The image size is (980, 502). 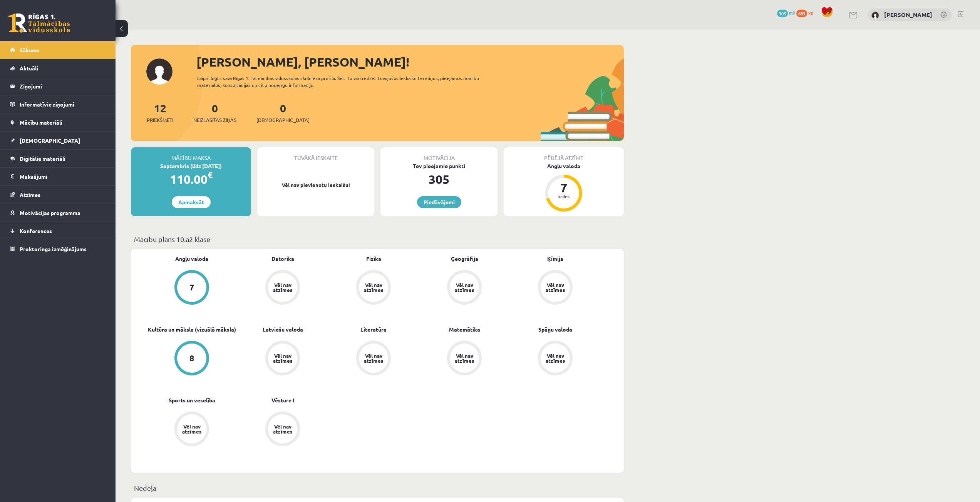 I want to click on a: Rīgas 1. Tālmācības vidusskola, so click(x=39, y=23).